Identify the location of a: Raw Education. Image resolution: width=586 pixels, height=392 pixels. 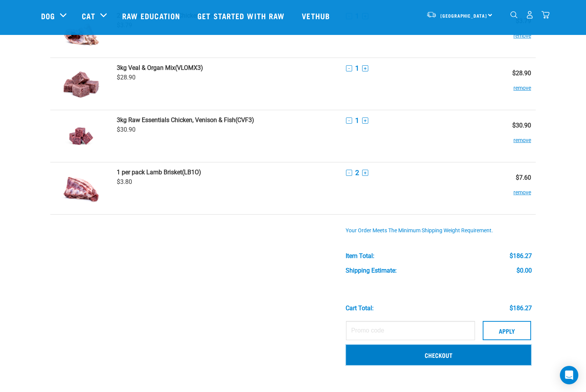
(152, 16).